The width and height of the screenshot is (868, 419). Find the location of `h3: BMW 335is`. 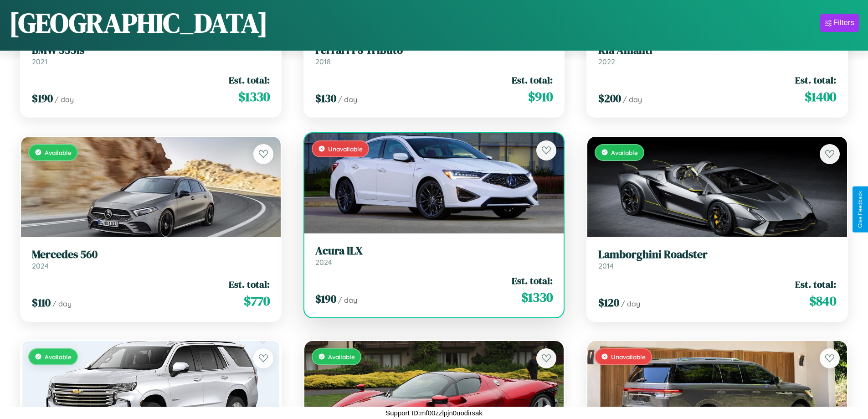

h3: BMW 335is is located at coordinates (151, 51).